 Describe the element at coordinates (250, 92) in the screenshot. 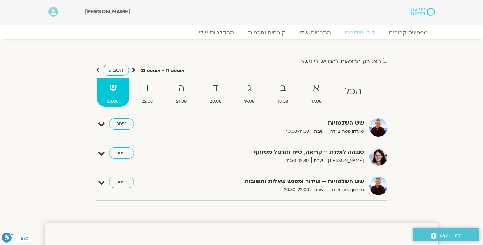

I see `a: ג19.08` at that location.